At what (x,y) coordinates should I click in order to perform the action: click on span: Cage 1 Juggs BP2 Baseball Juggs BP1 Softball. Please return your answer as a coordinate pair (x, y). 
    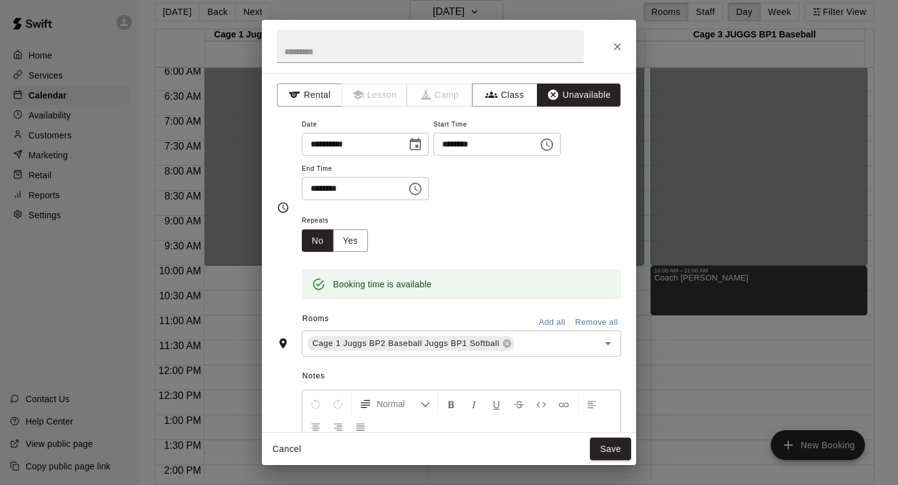
    Looking at the image, I should click on (406, 344).